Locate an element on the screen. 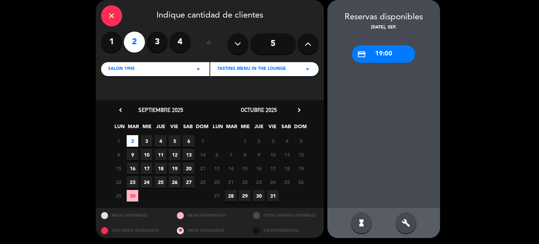 The width and height of the screenshot is (539, 244). div: Indique cantidad de clientes is located at coordinates (210, 16).